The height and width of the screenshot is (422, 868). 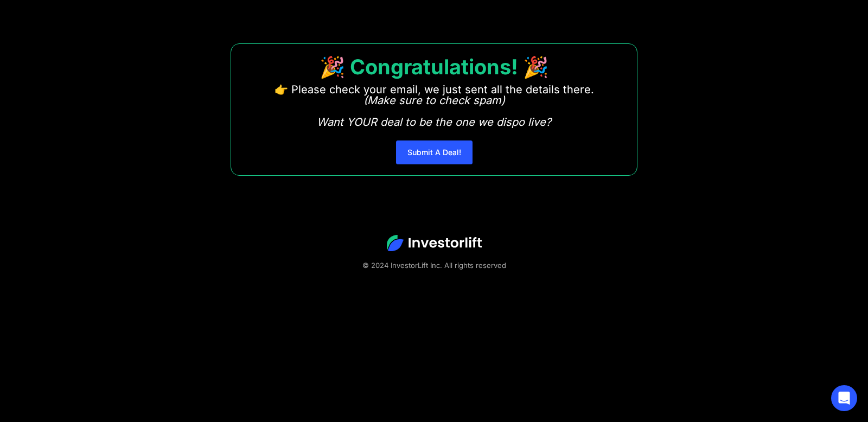 What do you see at coordinates (434, 111) in the screenshot?
I see `em: (Make sure to check spam) Want YOUR deal to be the one we dispo live?` at bounding box center [434, 111].